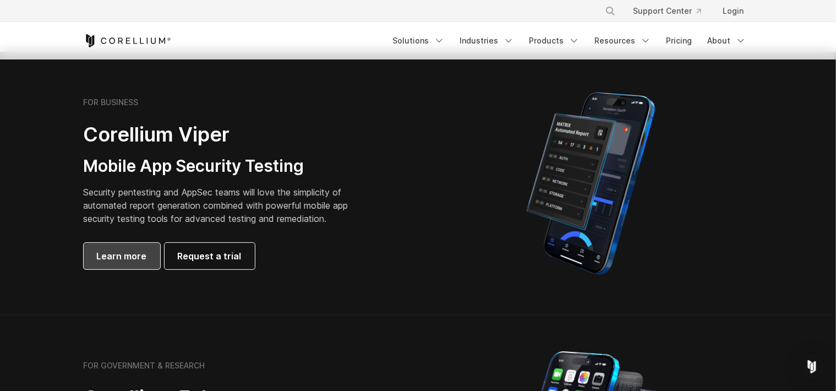 The image size is (836, 391). What do you see at coordinates (210, 256) in the screenshot?
I see `a: Request a trial` at bounding box center [210, 256].